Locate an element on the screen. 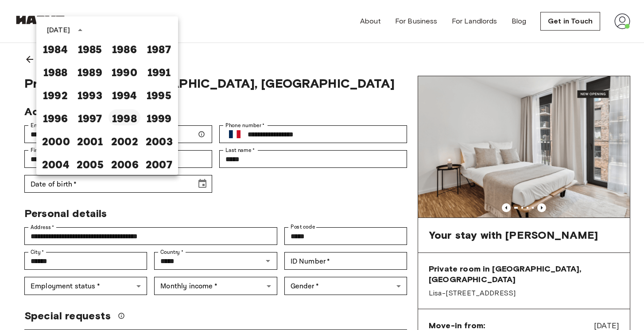 This screenshot has width=644, height=330. div: Address is located at coordinates (151, 236).